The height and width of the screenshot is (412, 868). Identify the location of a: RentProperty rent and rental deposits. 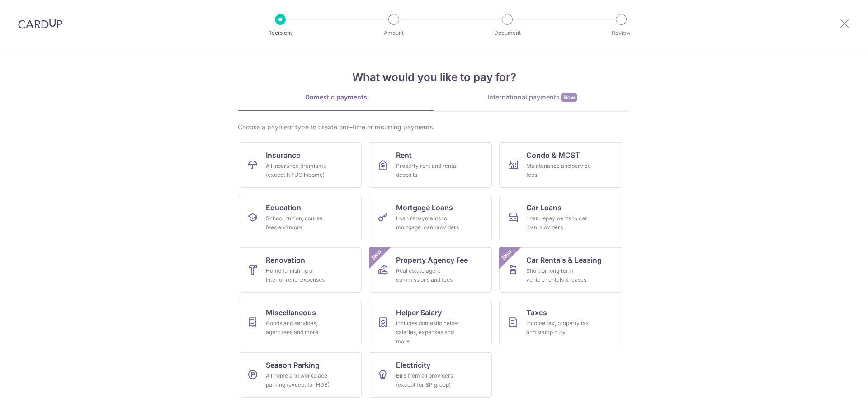
(430, 165).